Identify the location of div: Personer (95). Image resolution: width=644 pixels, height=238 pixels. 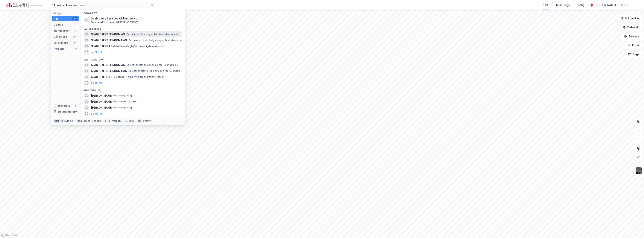
(133, 90).